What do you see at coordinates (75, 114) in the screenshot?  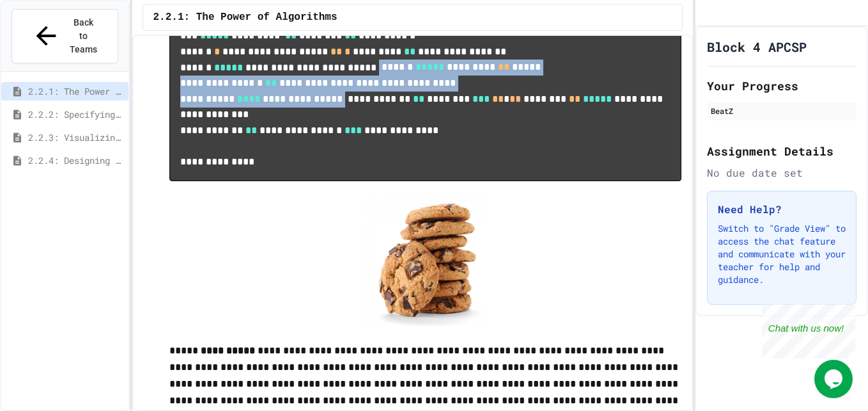 I see `span: 2.2.2: Specifying Ideas with Pseudocode` at bounding box center [75, 114].